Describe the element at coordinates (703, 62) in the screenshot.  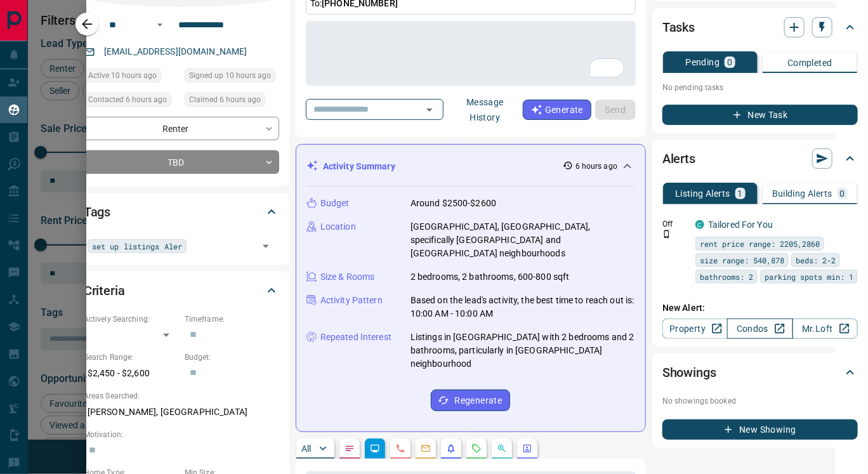
I see `p: Pending` at that location.